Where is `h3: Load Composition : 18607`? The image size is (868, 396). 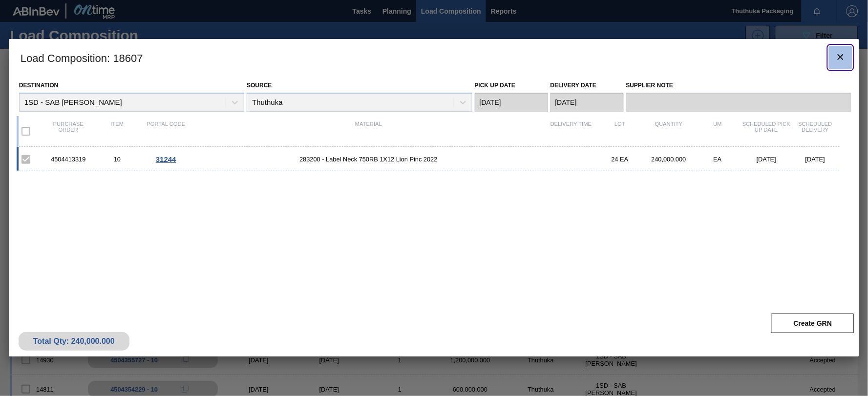 h3: Load Composition : 18607 is located at coordinates (434, 57).